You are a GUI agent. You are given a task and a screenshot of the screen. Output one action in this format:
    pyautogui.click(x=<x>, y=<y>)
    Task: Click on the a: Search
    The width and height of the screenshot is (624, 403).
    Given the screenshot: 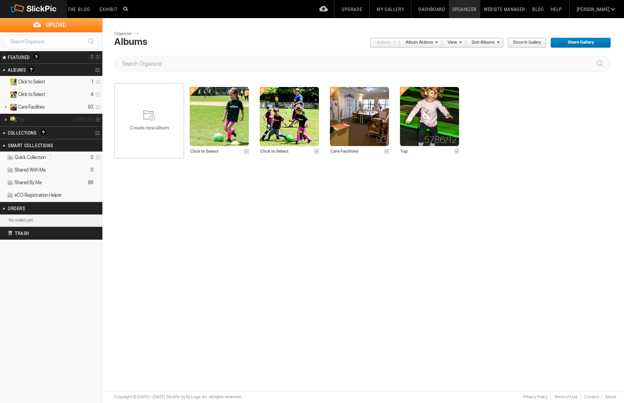 What is the action you would take?
    pyautogui.click(x=91, y=41)
    